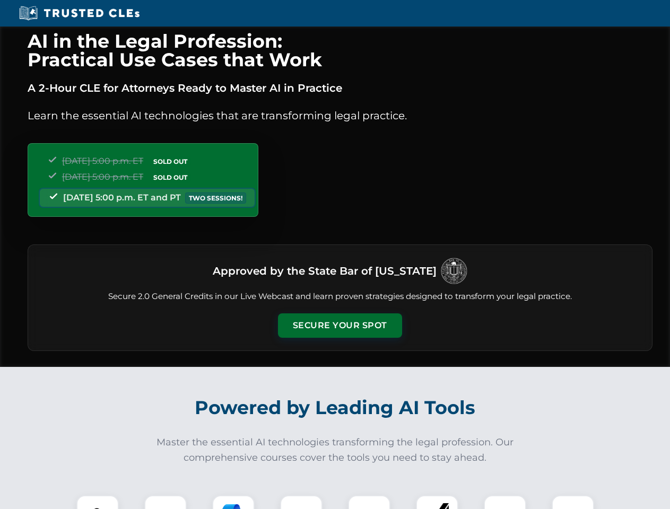  What do you see at coordinates (79, 13) in the screenshot?
I see `img: Trusted CLEs` at bounding box center [79, 13].